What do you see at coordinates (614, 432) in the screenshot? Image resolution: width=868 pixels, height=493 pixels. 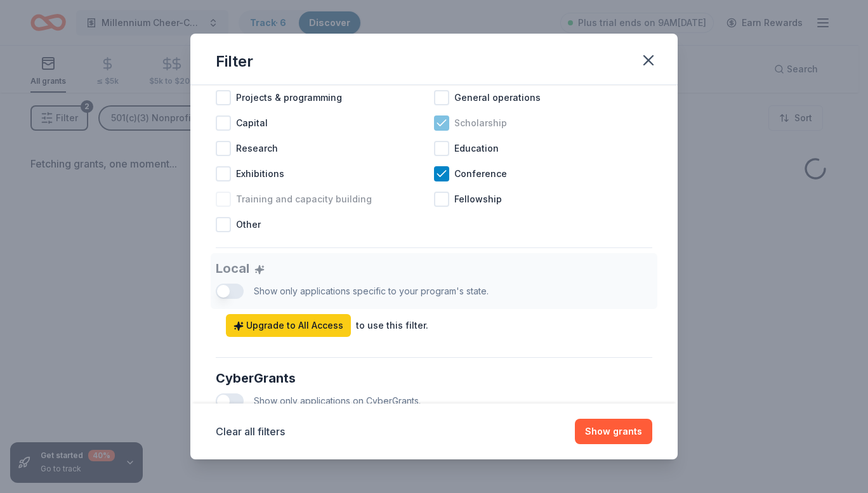 I see `button: Show grants` at bounding box center [614, 432].